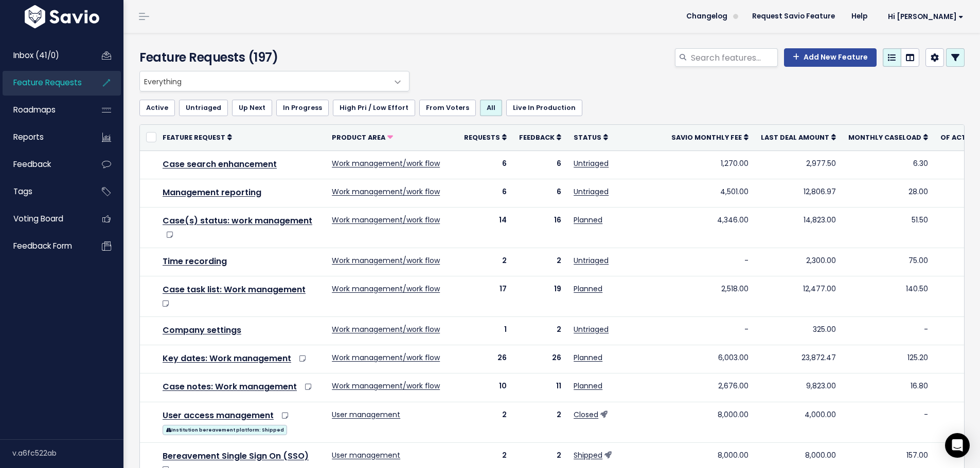  Describe the element at coordinates (491, 108) in the screenshot. I see `a: All` at that location.